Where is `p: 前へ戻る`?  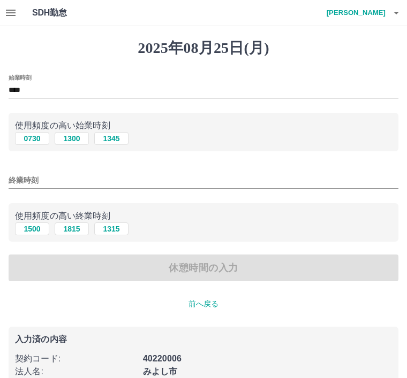
p: 前へ戻る is located at coordinates (203, 304).